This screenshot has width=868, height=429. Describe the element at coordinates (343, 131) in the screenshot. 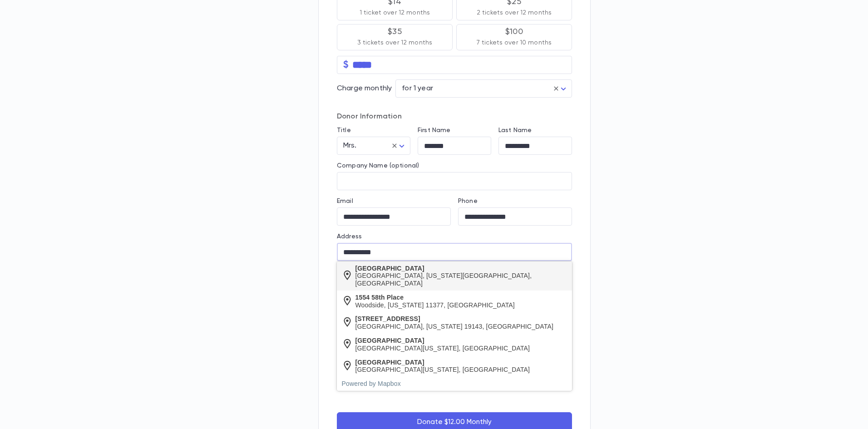

I see `label: Title` at that location.